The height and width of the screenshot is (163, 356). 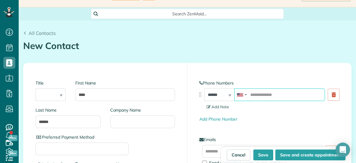 I want to click on label: Company Name, so click(x=143, y=110).